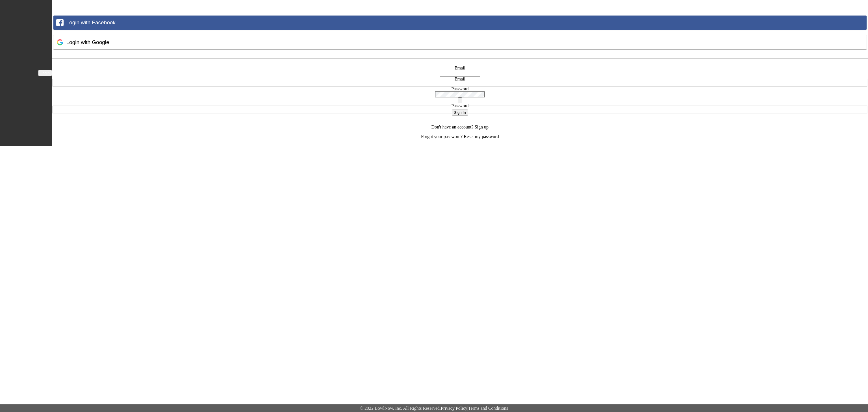 This screenshot has height=412, width=868. Describe the element at coordinates (400, 408) in the screenshot. I see `span: © 2022 BowlNow, Inc. All Rights Reserved.` at that location.